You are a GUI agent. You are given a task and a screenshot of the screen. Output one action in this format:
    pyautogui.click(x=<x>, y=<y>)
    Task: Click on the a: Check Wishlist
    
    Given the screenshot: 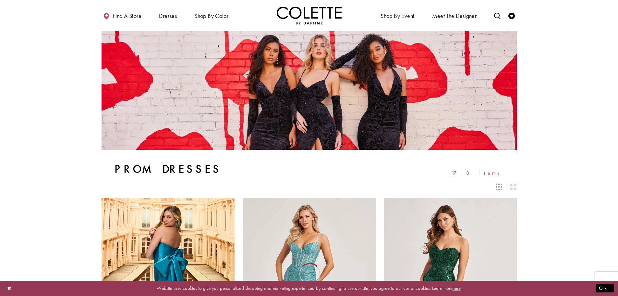 What is the action you would take?
    pyautogui.click(x=512, y=15)
    